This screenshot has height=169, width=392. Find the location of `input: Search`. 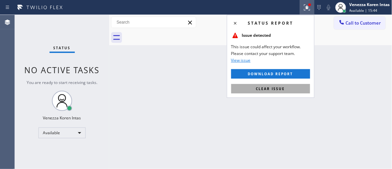

input: Search is located at coordinates (154, 22).